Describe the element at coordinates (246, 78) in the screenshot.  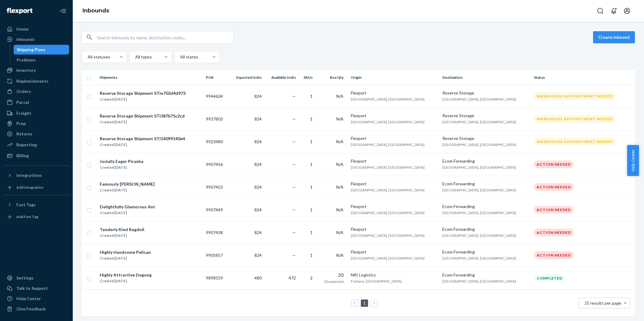
I see `th: Expected Units` at that location.